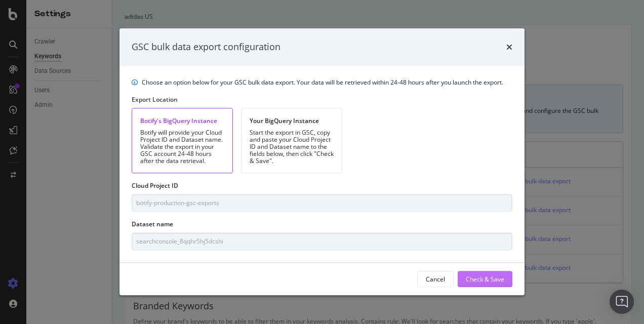 The height and width of the screenshot is (324, 644). What do you see at coordinates (322, 99) in the screenshot?
I see `div: Export Location` at bounding box center [322, 99].